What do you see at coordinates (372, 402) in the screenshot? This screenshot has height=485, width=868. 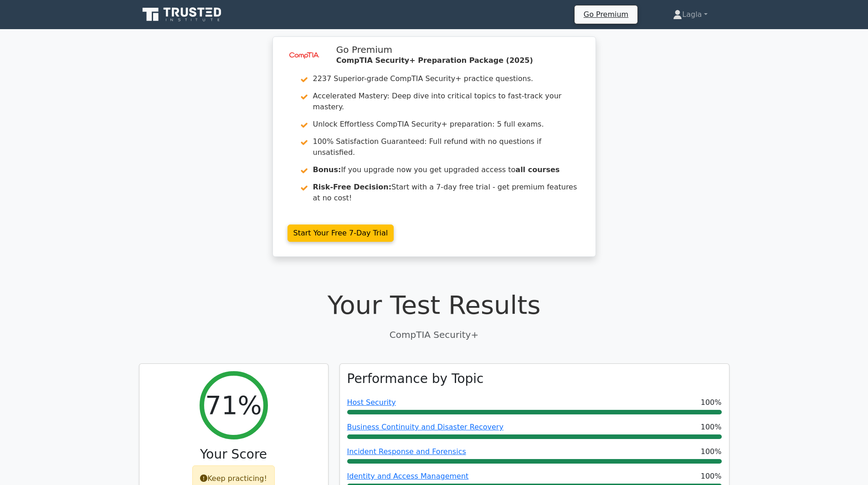 I see `a: Host Security` at bounding box center [372, 402].